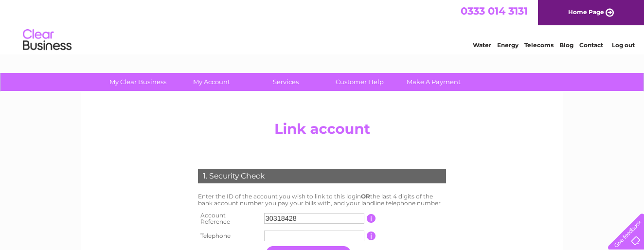 The height and width of the screenshot is (250, 644). I want to click on td: Enter the ID of the account you wish to link to this login the last 4 digits of the bank account ..., so click(322, 200).